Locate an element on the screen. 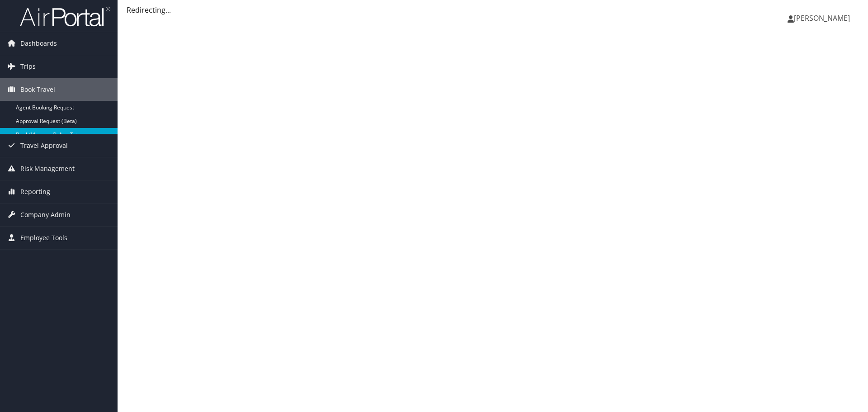  span: Travel Approval is located at coordinates (44, 146).